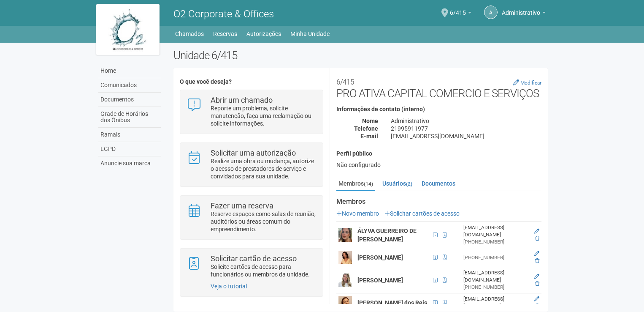  Describe the element at coordinates (229, 286) in the screenshot. I see `a: Veja o tutorial` at that location.